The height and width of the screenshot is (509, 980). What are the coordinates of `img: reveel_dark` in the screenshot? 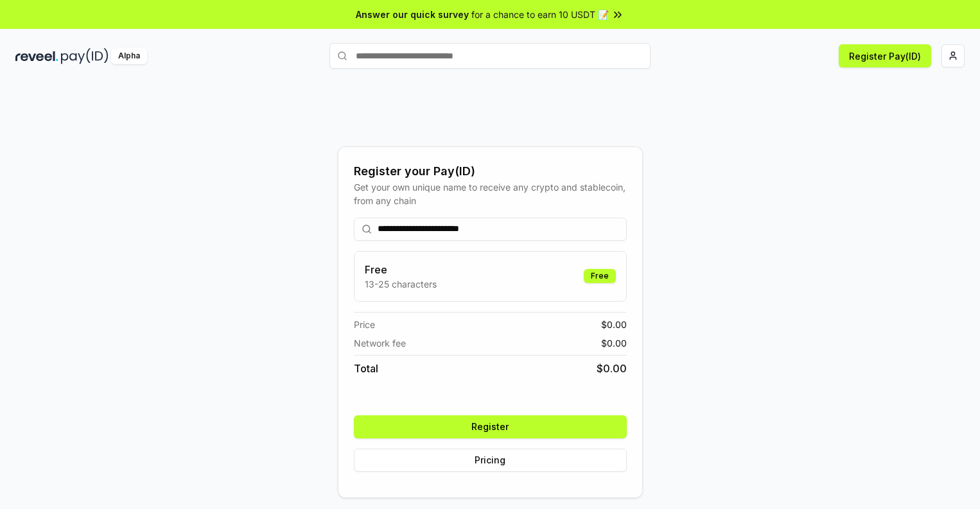 It's located at (36, 56).